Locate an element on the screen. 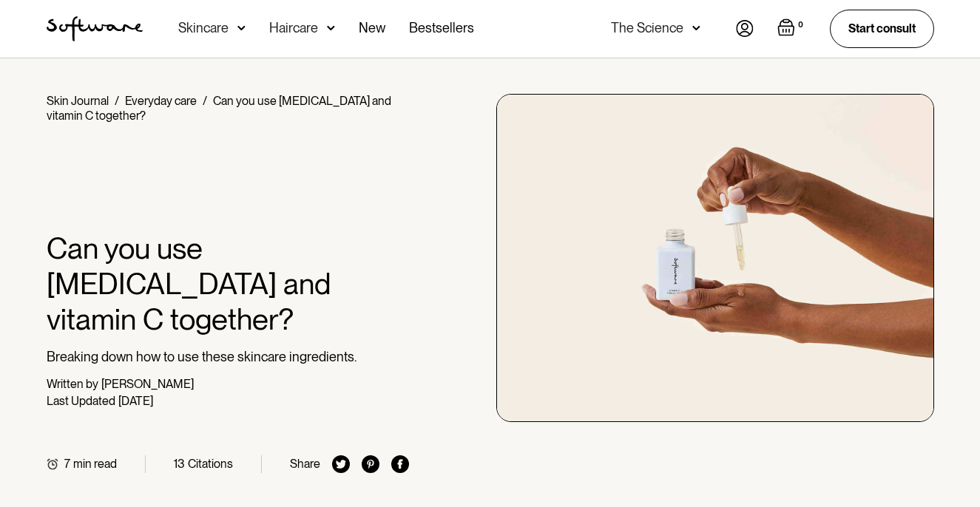  a: Start consult is located at coordinates (882, 28).